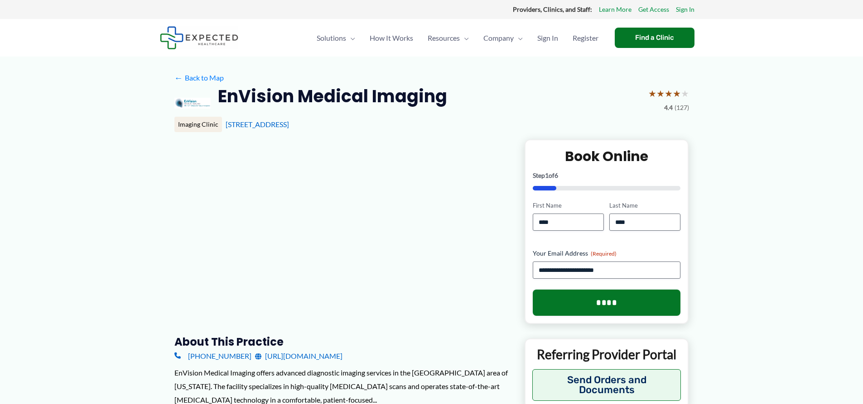 Image resolution: width=863 pixels, height=404 pixels. Describe the element at coordinates (654, 10) in the screenshot. I see `a: Get Access` at that location.